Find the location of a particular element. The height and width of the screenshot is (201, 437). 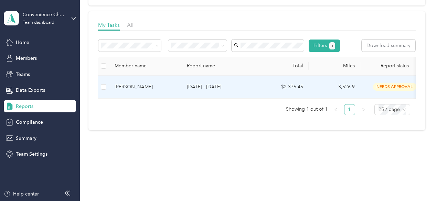

div: Total is located at coordinates (283, 66).